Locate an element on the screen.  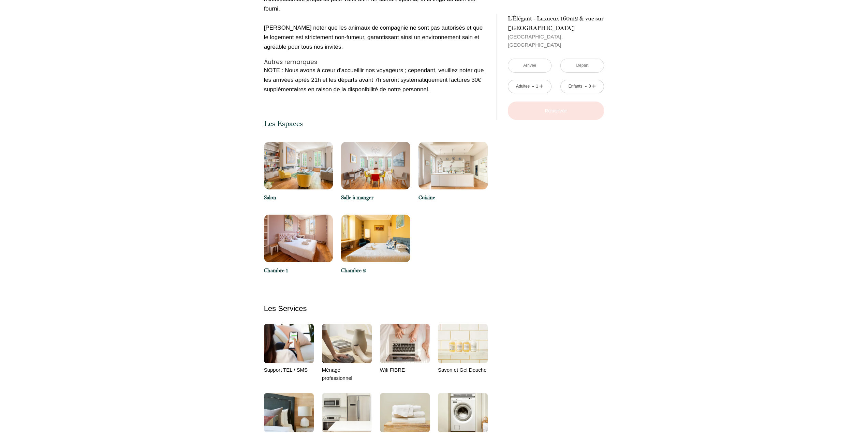
img: 16317118070204.png is located at coordinates (463, 344).